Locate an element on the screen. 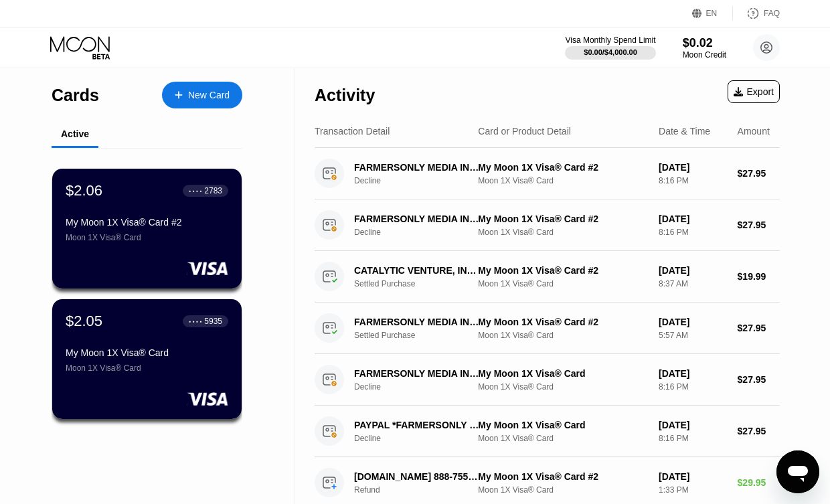 Image resolution: width=830 pixels, height=504 pixels. div: 1:33 PM is located at coordinates (693, 490).